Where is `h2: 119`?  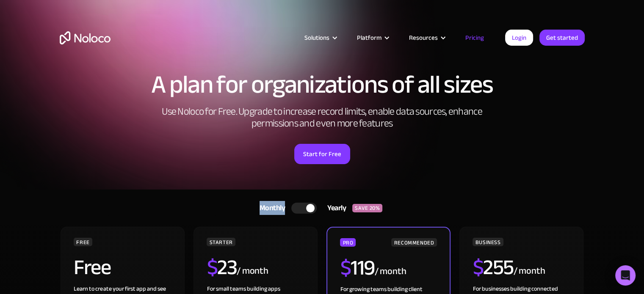
h2: 119 is located at coordinates (357, 268).